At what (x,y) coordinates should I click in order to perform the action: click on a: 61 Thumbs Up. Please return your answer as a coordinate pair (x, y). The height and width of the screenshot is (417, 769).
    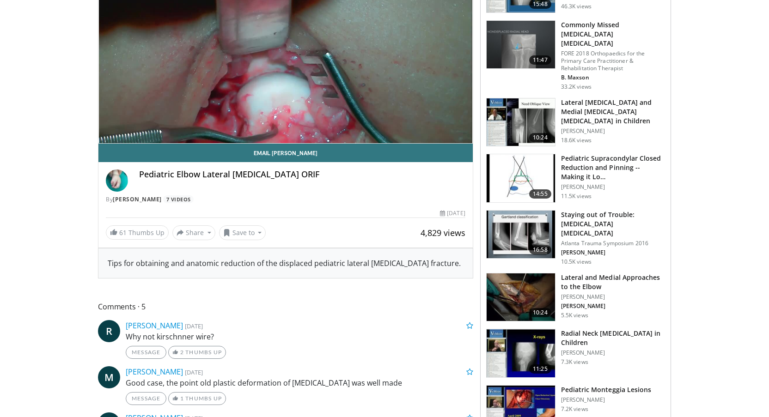
    Looking at the image, I should click on (137, 233).